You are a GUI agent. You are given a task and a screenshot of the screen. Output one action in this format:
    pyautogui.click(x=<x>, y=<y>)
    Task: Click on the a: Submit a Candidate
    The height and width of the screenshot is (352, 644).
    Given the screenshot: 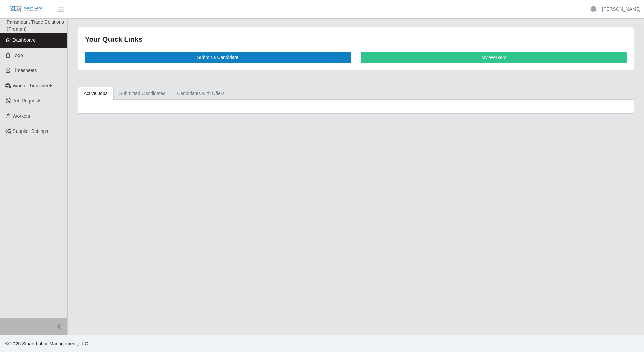 What is the action you would take?
    pyautogui.click(x=218, y=57)
    